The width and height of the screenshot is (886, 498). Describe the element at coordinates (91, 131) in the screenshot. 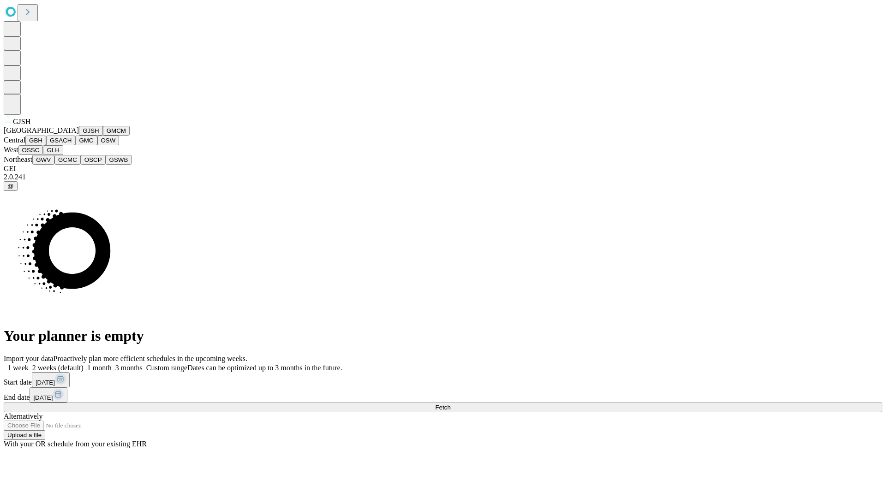

I see `button: GJSH` at that location.